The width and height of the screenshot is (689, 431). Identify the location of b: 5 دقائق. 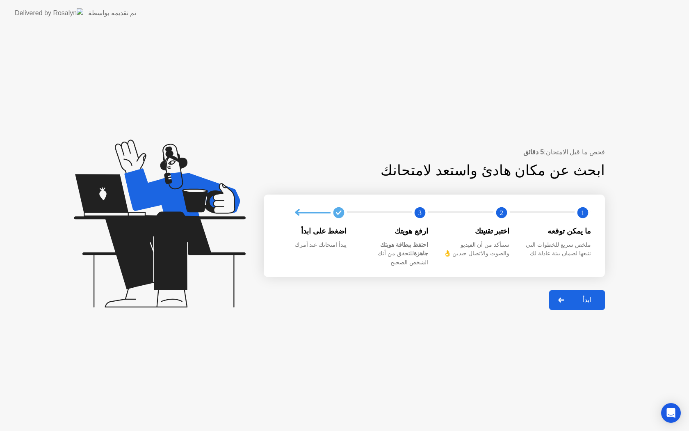
(534, 152).